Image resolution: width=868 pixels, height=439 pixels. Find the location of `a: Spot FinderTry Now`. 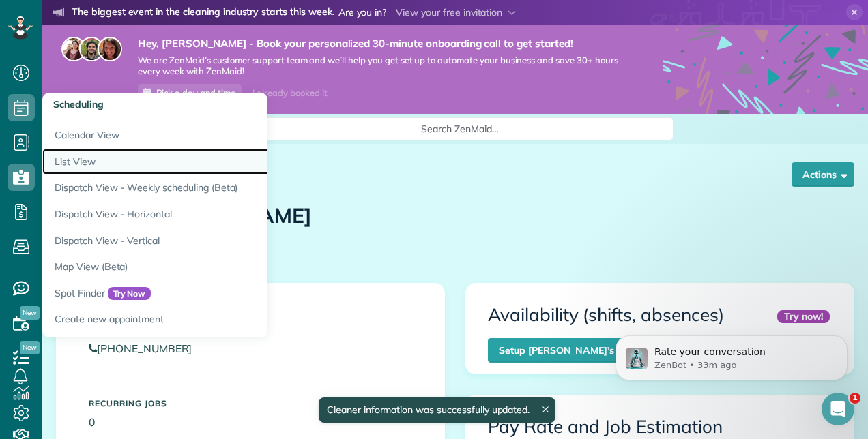

a: Spot FinderTry Now is located at coordinates (213, 294).